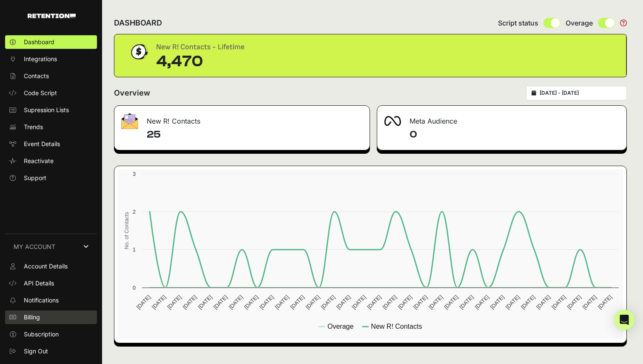 This screenshot has height=364, width=643. I want to click on a: Contacts, so click(51, 76).